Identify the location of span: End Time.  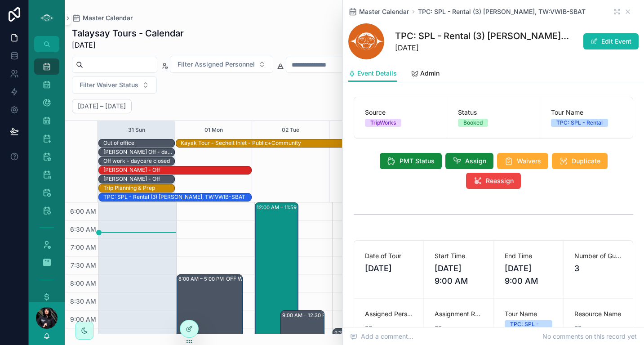
(529, 256).